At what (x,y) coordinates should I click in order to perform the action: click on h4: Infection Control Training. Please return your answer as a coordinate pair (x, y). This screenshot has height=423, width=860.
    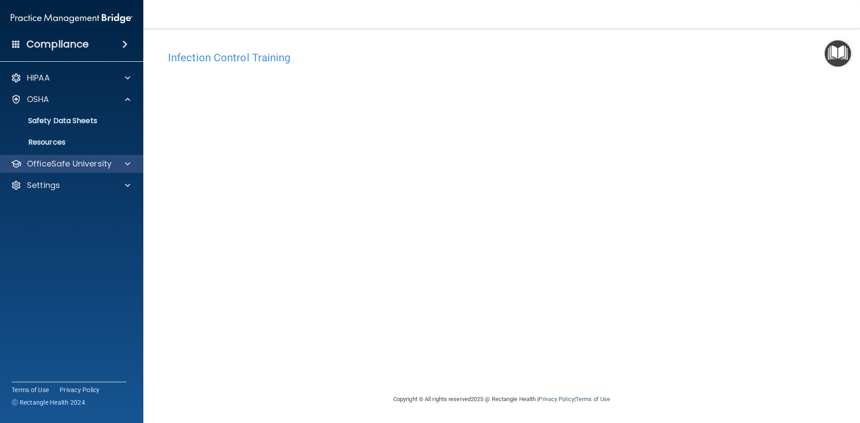
    Looking at the image, I should click on (501, 58).